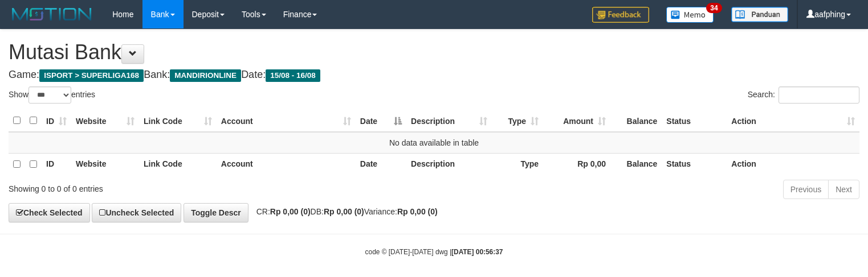 The height and width of the screenshot is (277, 868). I want to click on th: Type, so click(517, 164).